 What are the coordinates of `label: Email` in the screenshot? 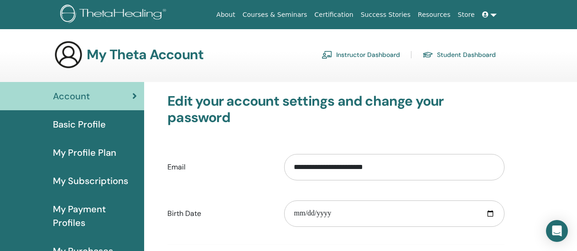 It's located at (219, 167).